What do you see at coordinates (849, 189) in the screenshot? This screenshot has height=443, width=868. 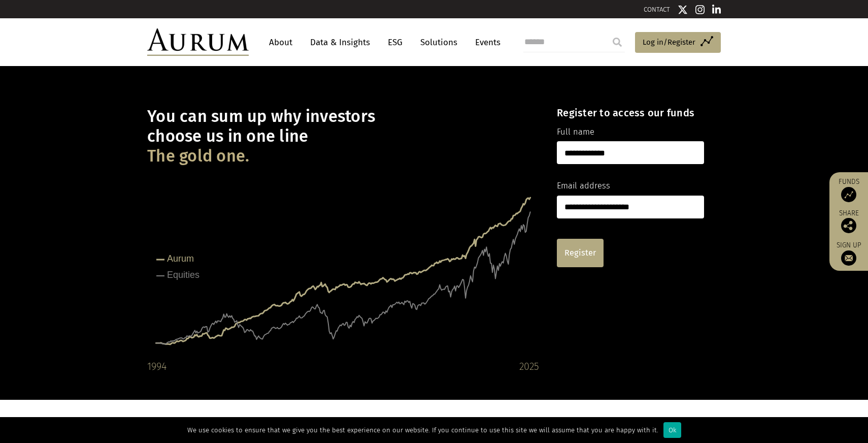 I see `a: Funds` at bounding box center [849, 189].